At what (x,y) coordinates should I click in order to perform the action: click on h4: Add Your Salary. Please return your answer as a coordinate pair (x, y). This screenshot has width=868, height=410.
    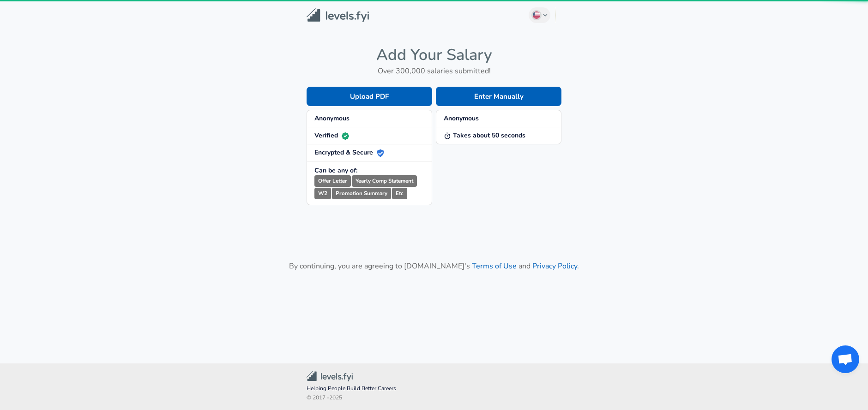
    Looking at the image, I should click on (434, 55).